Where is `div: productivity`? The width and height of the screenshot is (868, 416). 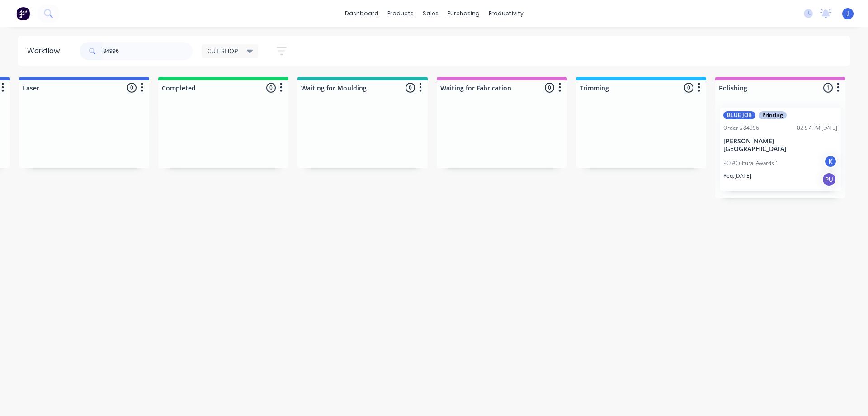
div: productivity is located at coordinates (506, 13).